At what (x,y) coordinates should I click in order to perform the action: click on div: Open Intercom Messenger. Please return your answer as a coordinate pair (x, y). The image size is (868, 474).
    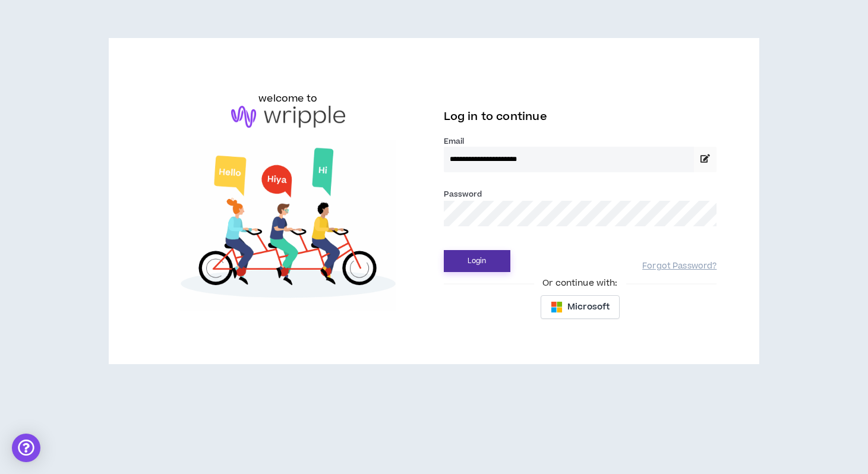
    Looking at the image, I should click on (26, 448).